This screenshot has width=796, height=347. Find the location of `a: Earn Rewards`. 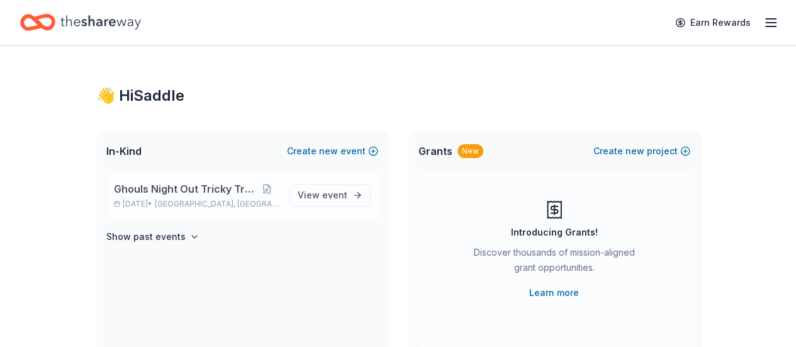

a: Earn Rewards is located at coordinates (713, 23).